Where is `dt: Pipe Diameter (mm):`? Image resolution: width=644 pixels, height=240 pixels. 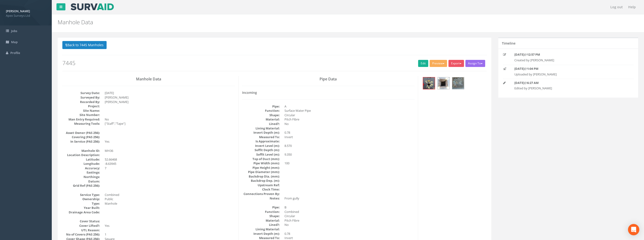 dt: Pipe Diameter (mm): is located at coordinates (261, 172).